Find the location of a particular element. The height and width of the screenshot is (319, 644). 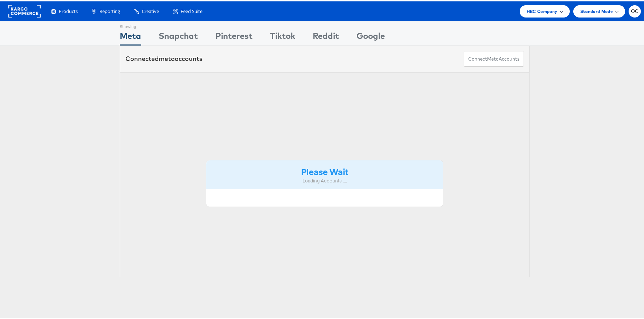

div: Snapchat is located at coordinates (178, 36).